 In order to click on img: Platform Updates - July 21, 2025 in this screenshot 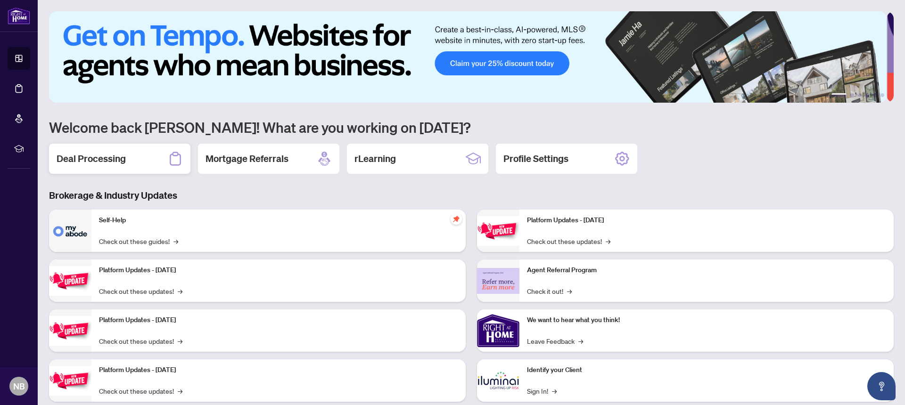, I will do `click(70, 331)`.